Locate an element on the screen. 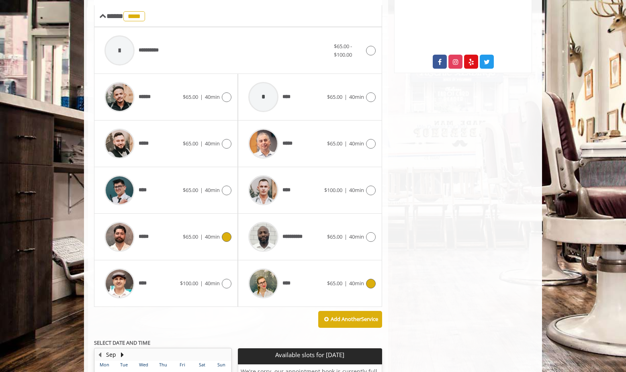  b: SELECT DATE AND TIME is located at coordinates (122, 343).